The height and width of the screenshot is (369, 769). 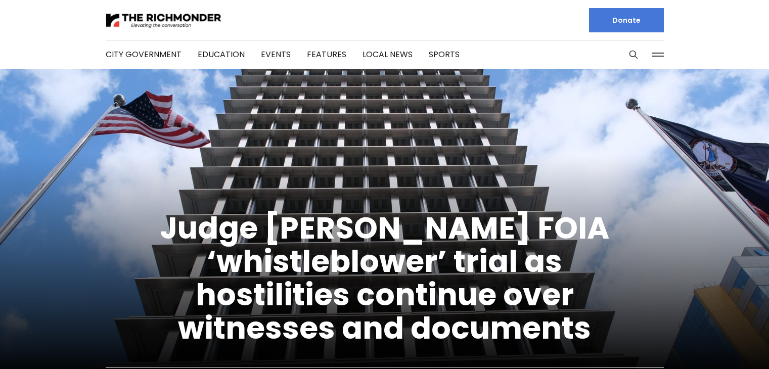 What do you see at coordinates (634, 55) in the screenshot?
I see `button: Search this site` at bounding box center [634, 55].